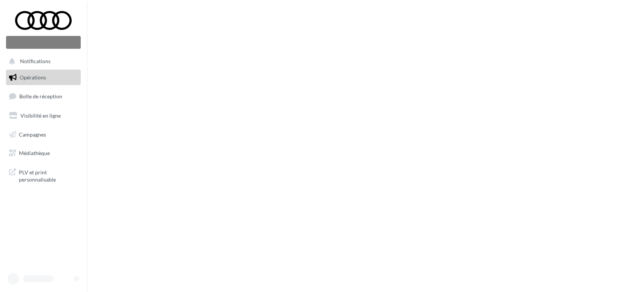 This screenshot has height=292, width=644. What do you see at coordinates (41, 96) in the screenshot?
I see `span: Boîte de réception` at bounding box center [41, 96].